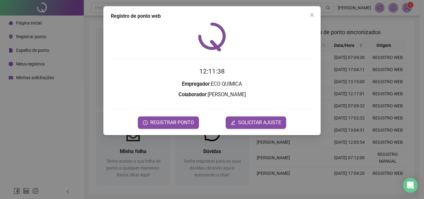  I want to click on span: REGISTRAR PONTO, so click(172, 122).